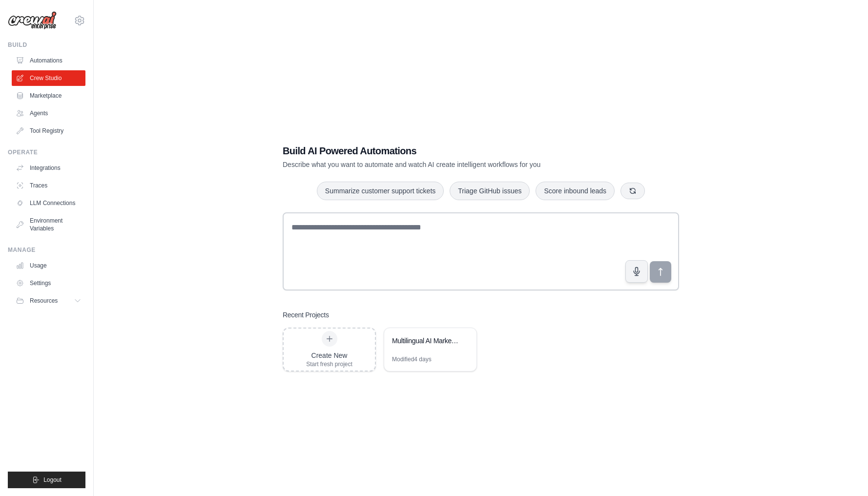  I want to click on div: Start fresh project, so click(329, 364).